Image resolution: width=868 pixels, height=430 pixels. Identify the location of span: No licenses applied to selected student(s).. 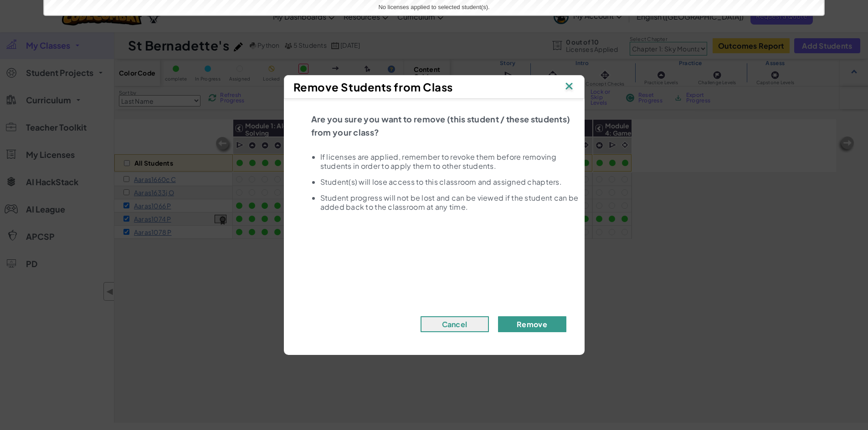
(434, 7).